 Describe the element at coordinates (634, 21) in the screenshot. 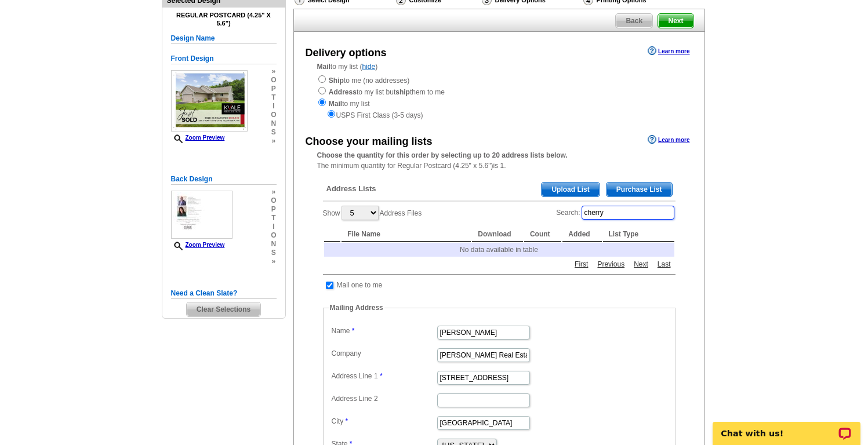

I see `a: Back` at that location.